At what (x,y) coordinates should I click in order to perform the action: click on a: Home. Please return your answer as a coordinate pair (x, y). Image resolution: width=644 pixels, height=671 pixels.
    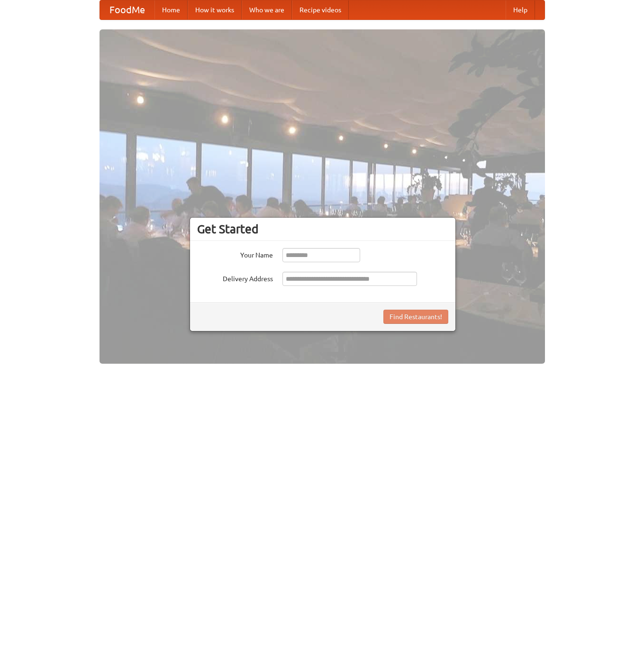
    Looking at the image, I should click on (171, 10).